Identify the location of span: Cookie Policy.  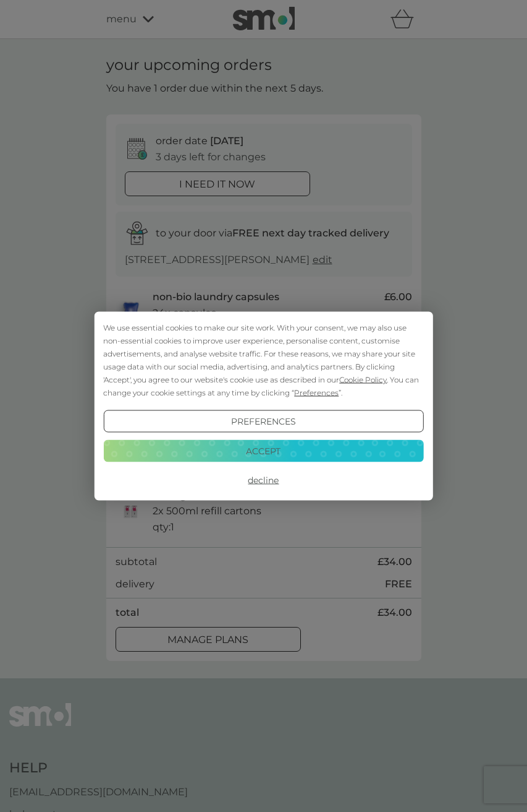
(363, 380).